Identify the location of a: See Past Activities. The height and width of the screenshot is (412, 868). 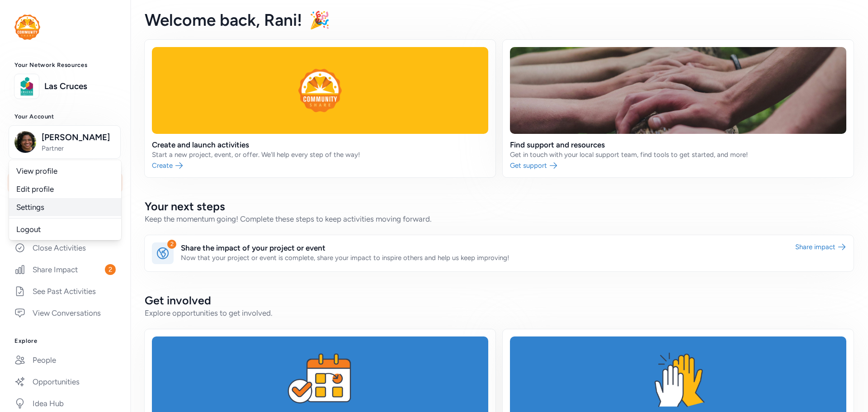
(65, 292).